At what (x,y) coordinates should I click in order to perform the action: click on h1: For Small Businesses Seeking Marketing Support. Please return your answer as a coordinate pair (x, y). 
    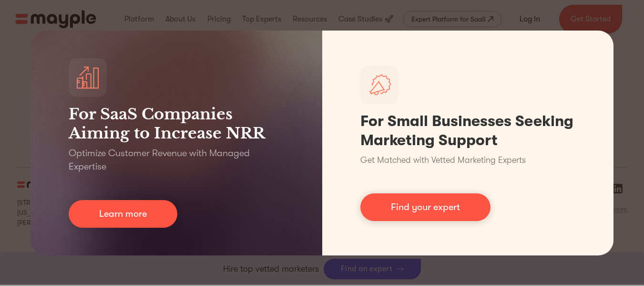
    Looking at the image, I should click on (468, 131).